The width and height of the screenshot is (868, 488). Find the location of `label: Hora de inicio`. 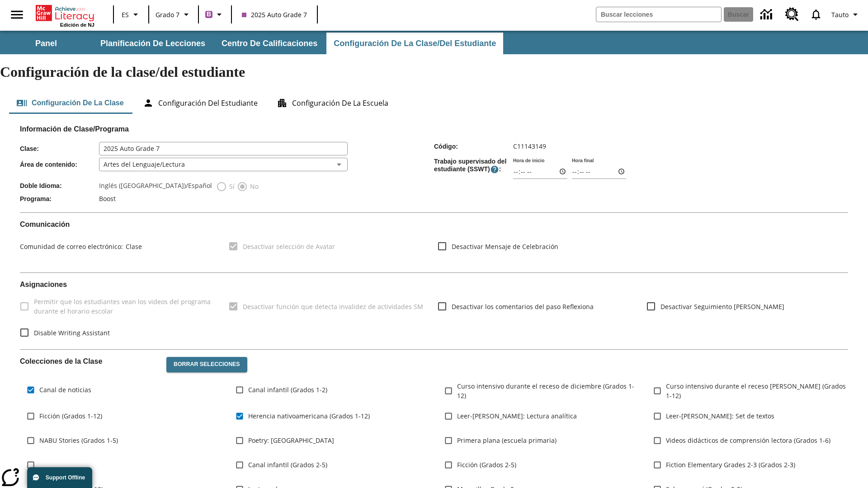

label: Hora de inicio is located at coordinates (529, 160).